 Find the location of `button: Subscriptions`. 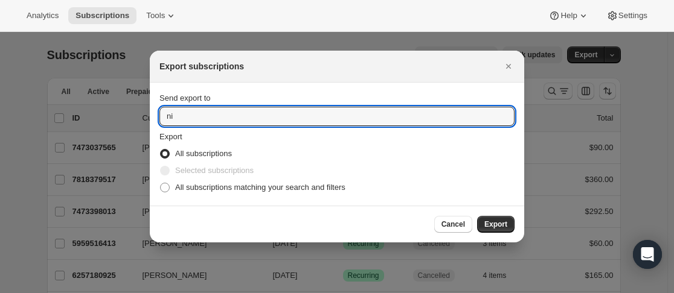

button: Subscriptions is located at coordinates (102, 16).